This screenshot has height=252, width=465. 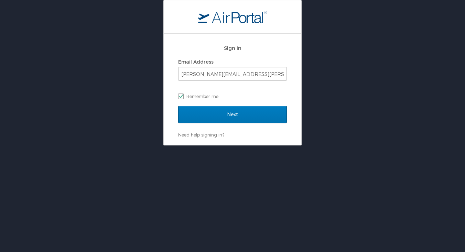 What do you see at coordinates (201, 135) in the screenshot?
I see `a: Need help signing in?` at bounding box center [201, 135].